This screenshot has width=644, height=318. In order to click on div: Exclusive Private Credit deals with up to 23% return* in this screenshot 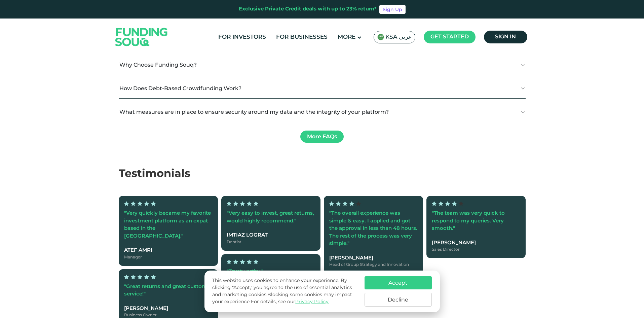, I will do `click(308, 9)`.